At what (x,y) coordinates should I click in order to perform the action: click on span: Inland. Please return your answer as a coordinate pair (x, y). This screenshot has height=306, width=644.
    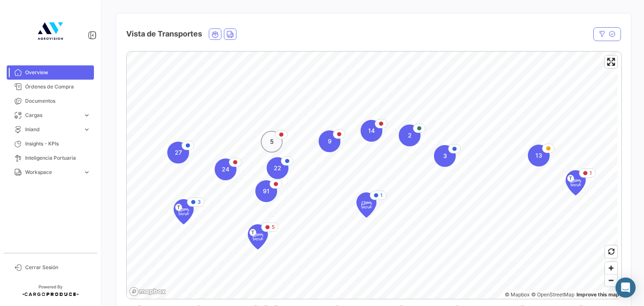
    Looking at the image, I should click on (53, 129).